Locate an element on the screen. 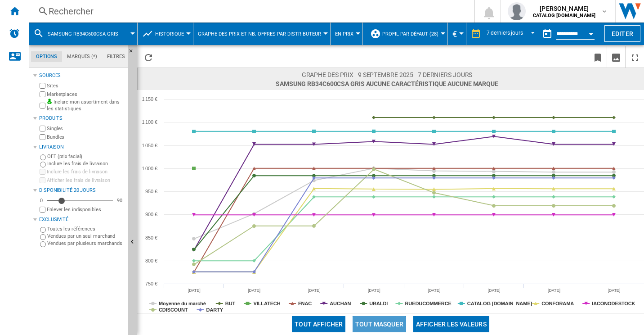 The image size is (644, 335). div: Produits is located at coordinates (82, 118).